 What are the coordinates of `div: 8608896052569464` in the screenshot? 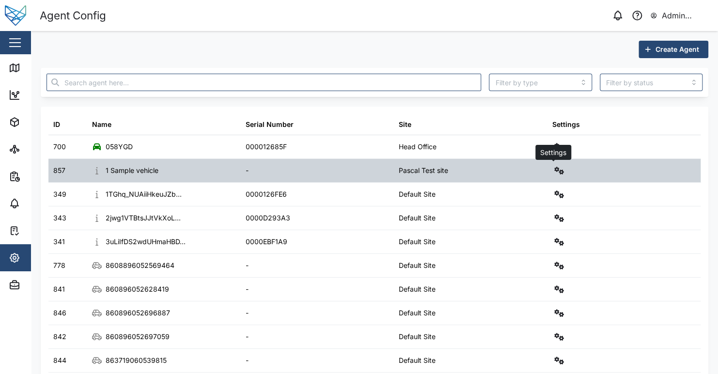 It's located at (140, 266).